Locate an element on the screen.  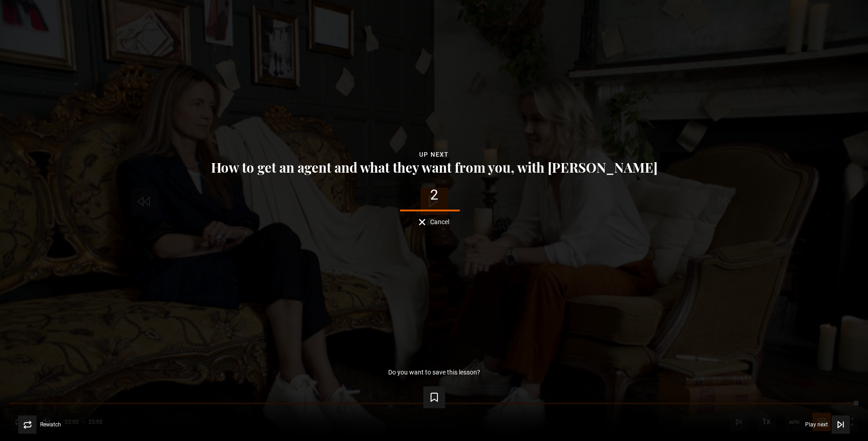
div: 2 is located at coordinates (434, 195).